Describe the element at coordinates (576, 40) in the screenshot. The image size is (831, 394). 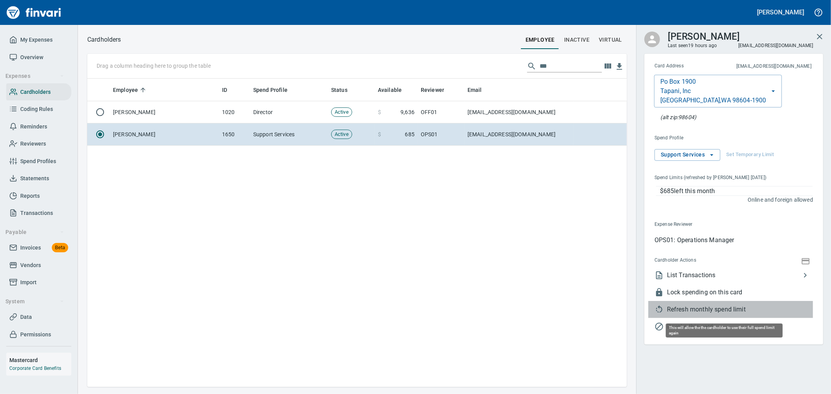
I see `span: Inactive` at that location.